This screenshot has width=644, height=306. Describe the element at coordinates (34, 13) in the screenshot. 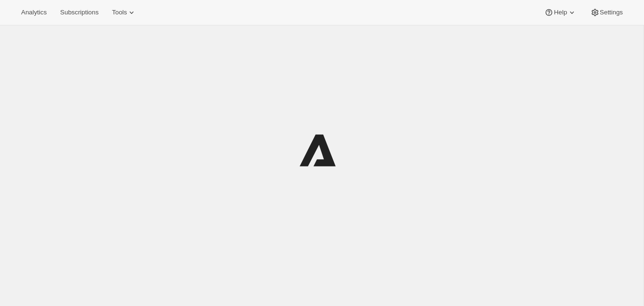

I see `button: Analytics` at that location.